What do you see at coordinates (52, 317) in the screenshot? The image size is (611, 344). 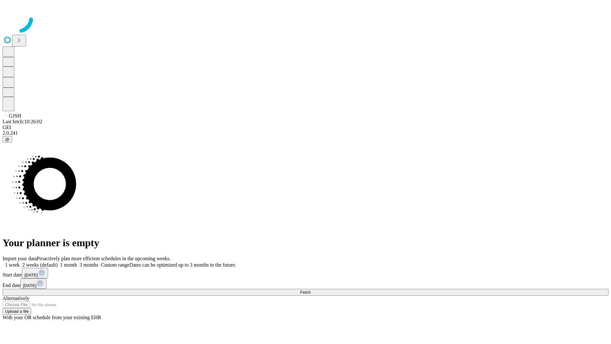 I see `span: With your OR schedule from your existing EHR` at bounding box center [52, 317].